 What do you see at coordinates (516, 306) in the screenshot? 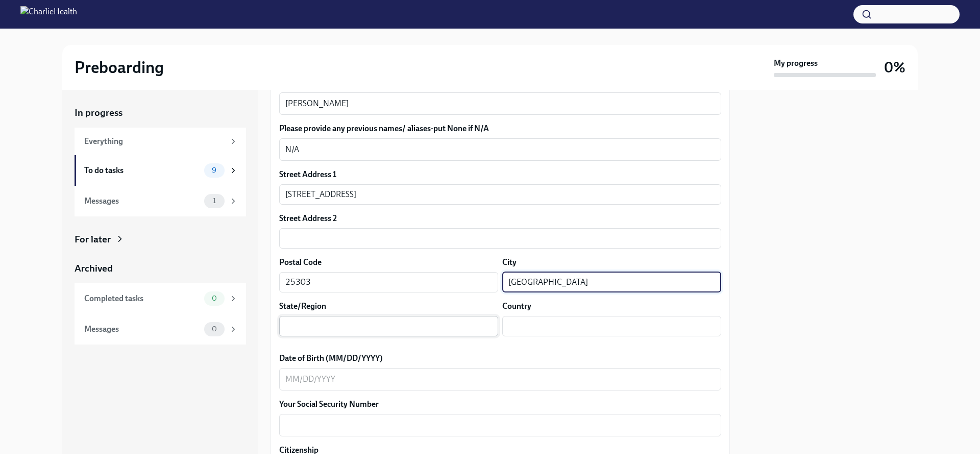
I see `label: Country` at bounding box center [516, 306].